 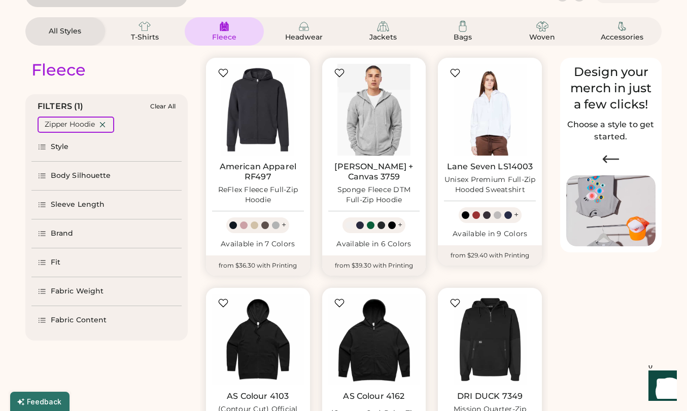 I want to click on img: Image of Lisa Congdon Eye Print on T-Shirt and Hat, so click(x=611, y=211).